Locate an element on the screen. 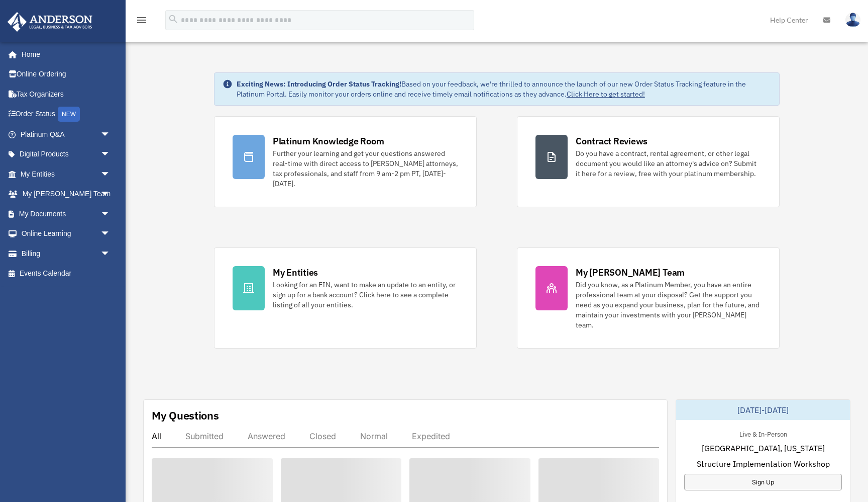 This screenshot has width=868, height=502. i: menu is located at coordinates (142, 20).